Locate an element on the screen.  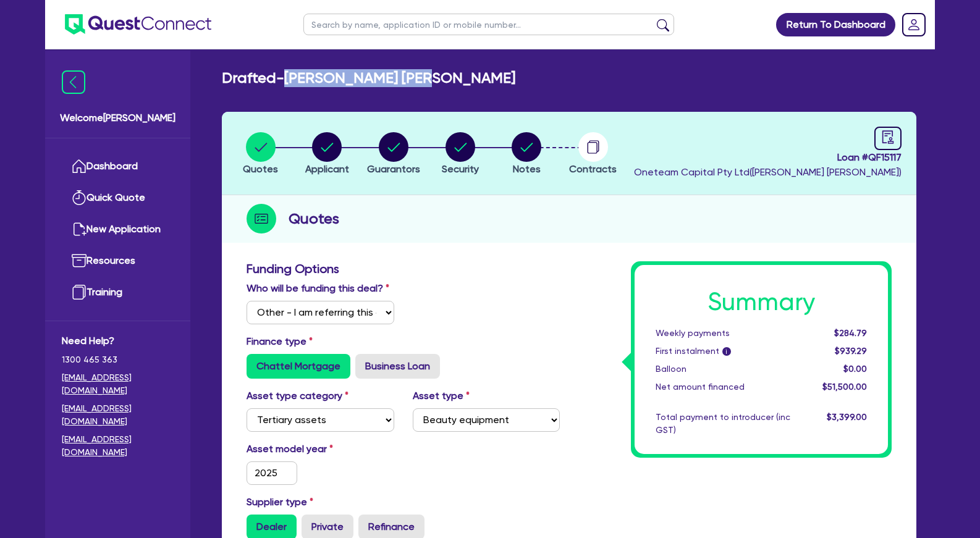
span: Need Help? is located at coordinates (118, 341).